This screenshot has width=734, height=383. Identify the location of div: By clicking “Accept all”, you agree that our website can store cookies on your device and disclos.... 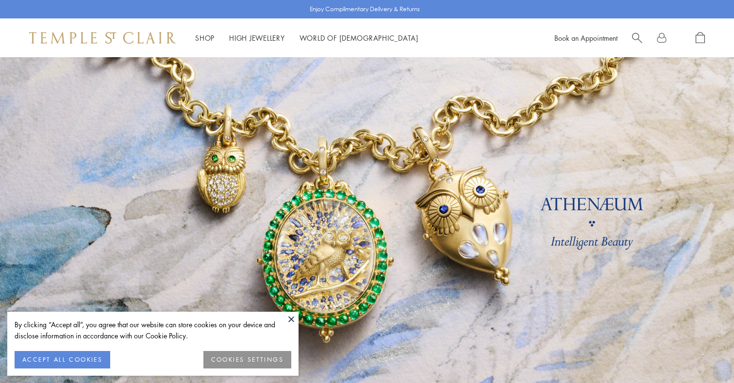
(153, 330).